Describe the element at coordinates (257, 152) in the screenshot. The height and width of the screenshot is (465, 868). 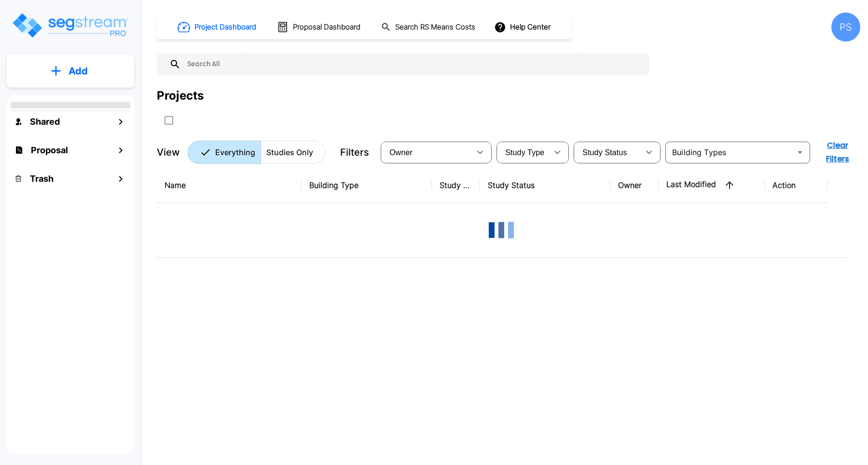
I see `div: Platform` at that location.